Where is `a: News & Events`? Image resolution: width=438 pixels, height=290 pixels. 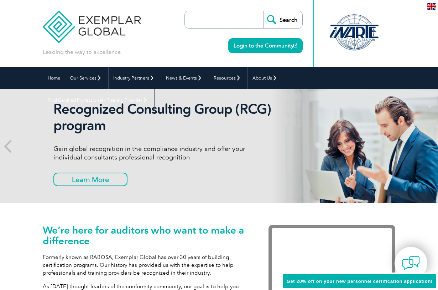 a: News & Events is located at coordinates (185, 78).